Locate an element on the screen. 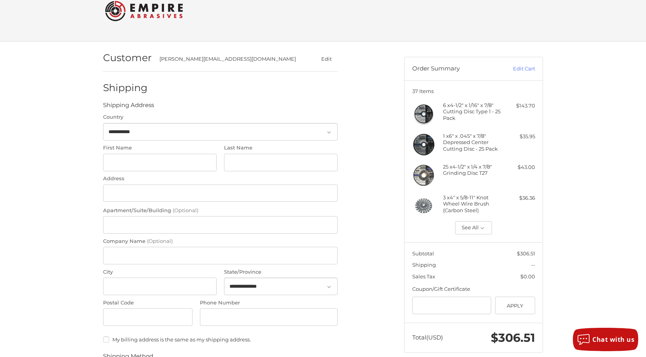 This screenshot has height=357, width=646. h4: 25 x 4-1/2" x 1/4 x 7/8" Grinding Disc T27 is located at coordinates (472, 170).